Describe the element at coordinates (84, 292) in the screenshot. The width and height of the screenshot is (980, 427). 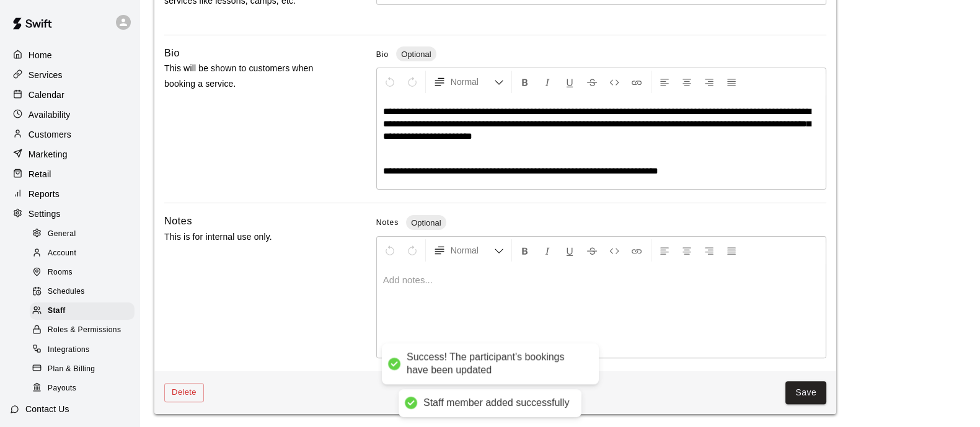
I see `a: Schedules` at that location.